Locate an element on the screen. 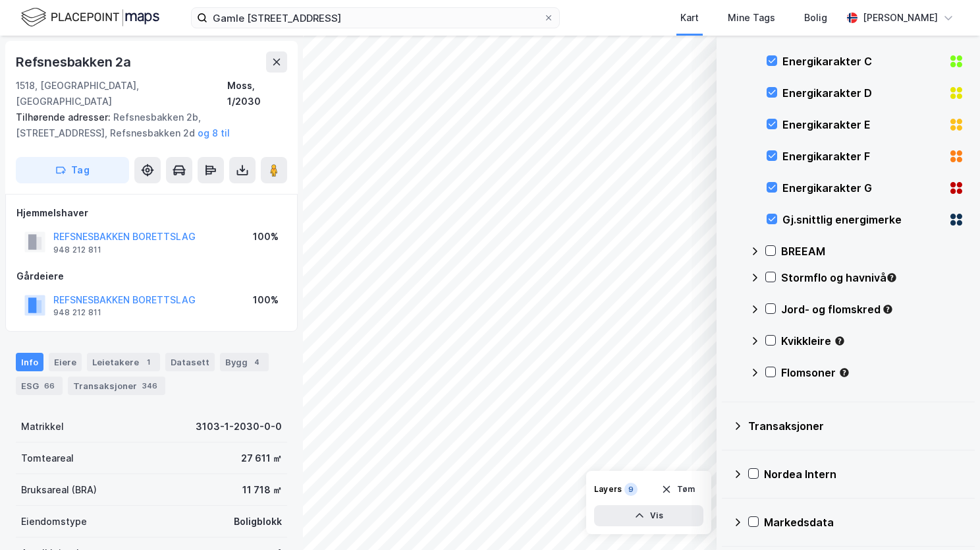  span: Tilhørende adresser: is located at coordinates (65, 117).